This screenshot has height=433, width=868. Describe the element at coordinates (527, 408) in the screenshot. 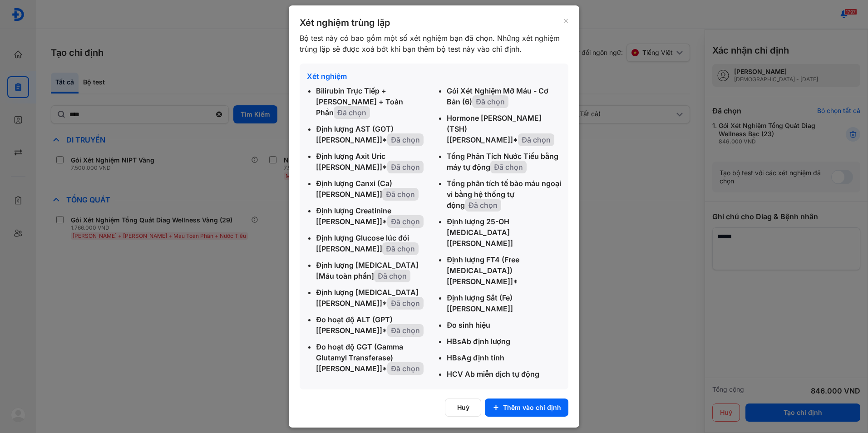

I see `button: Thêm vào chỉ định` at that location.